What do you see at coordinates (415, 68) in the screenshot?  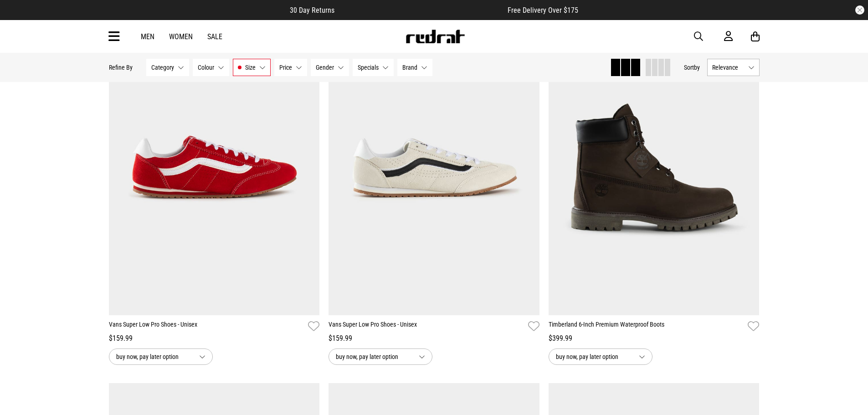 I see `button: Brand` at bounding box center [415, 68].